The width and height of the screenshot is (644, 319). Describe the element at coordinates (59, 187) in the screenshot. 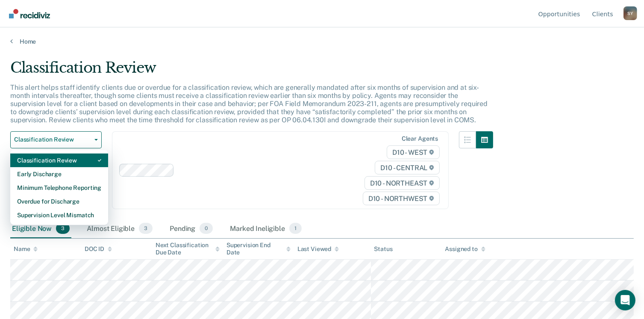

I see `div: Minimum Telephone Reporting` at that location.